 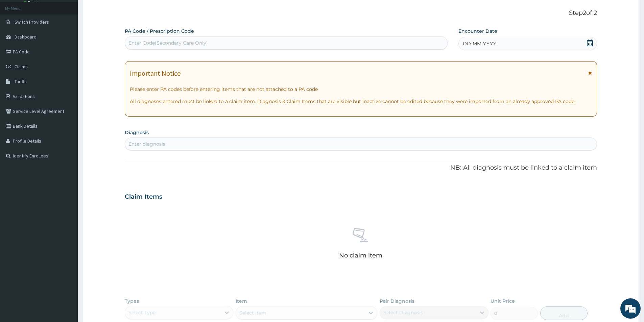 I want to click on h1: Important Notice, so click(x=155, y=73).